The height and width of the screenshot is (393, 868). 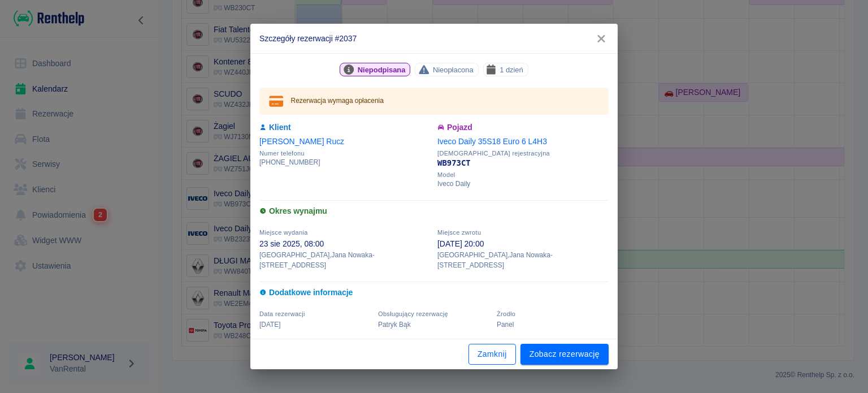 I want to click on span: Nieopłacona, so click(x=453, y=70).